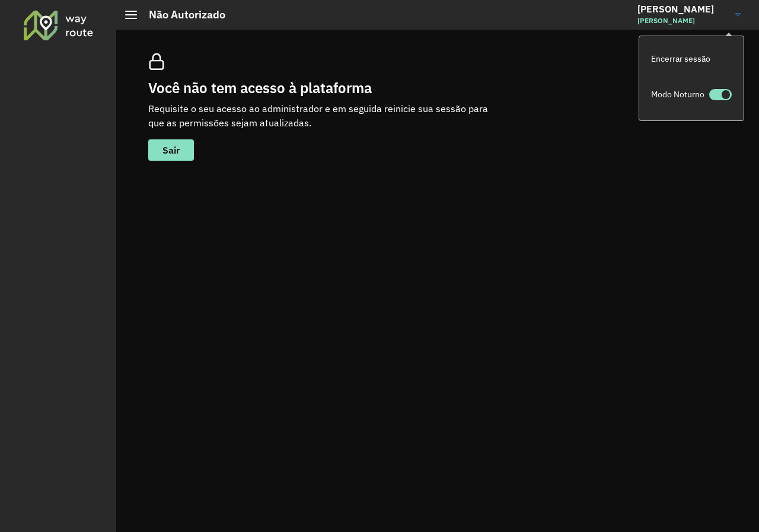 This screenshot has height=532, width=759. What do you see at coordinates (678, 94) in the screenshot?
I see `span: Modo Noturno` at bounding box center [678, 94].